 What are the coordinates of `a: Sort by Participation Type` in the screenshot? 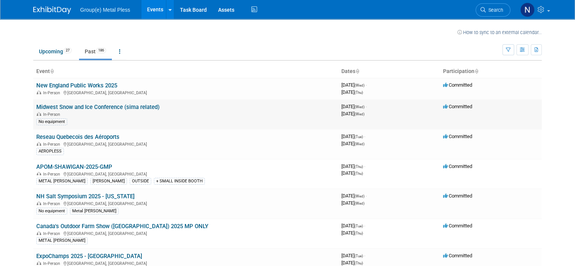 It's located at (476, 71).